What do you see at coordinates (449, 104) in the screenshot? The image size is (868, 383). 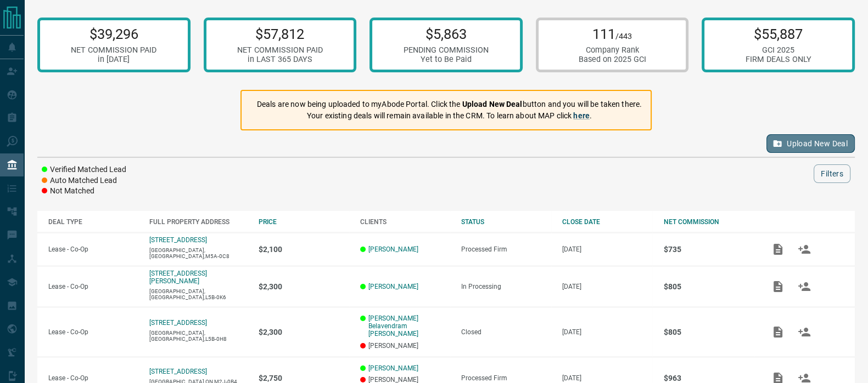 I see `p: Deals are now being uploaded to myAbode Portal. Click the button and you will be taken there.` at bounding box center [449, 104].